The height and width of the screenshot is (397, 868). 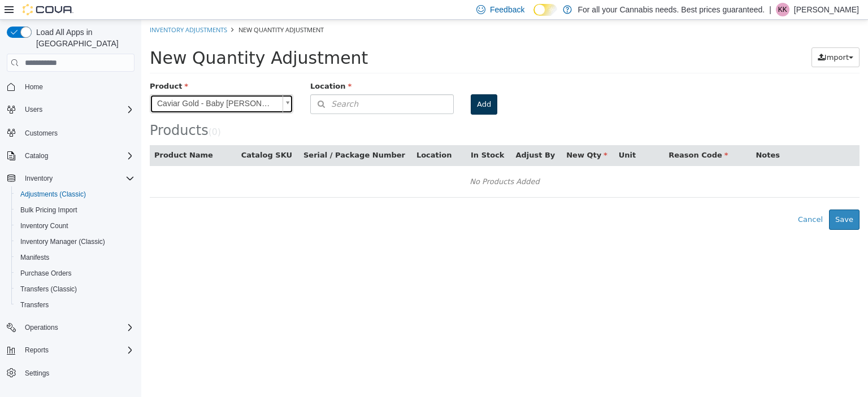 I want to click on button: In Stock, so click(x=347, y=135).